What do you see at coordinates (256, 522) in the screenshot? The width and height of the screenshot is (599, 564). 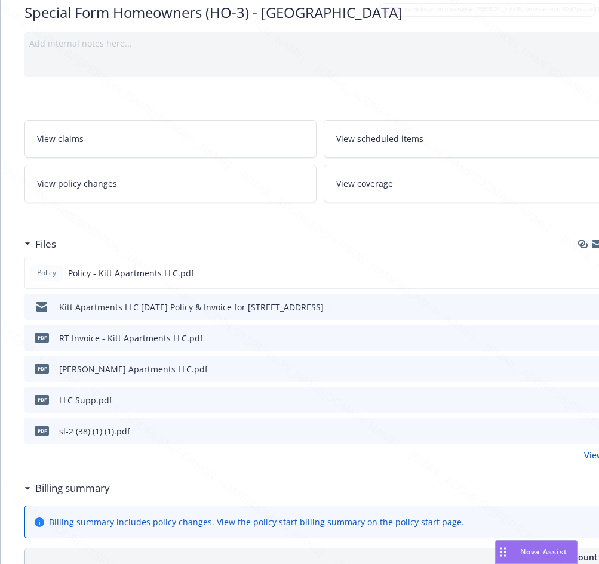 I see `div: Billing summary includes policy changes. View the policy start billing summary on the .` at bounding box center [256, 522].